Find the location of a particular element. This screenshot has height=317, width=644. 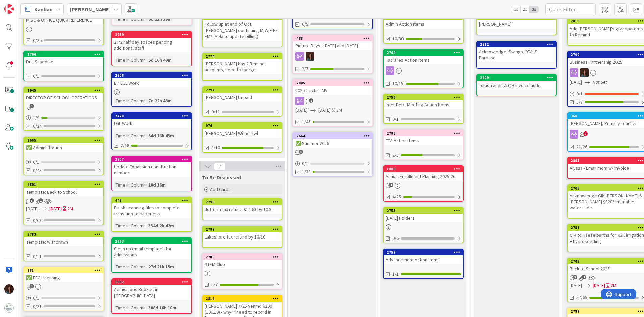

div: 5d 16h 49m is located at coordinates (160, 60).